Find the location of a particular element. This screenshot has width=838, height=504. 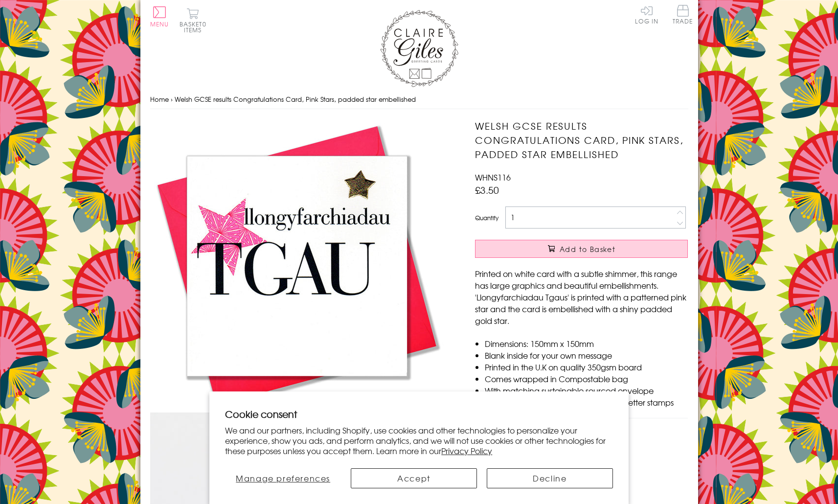

button: Menu is located at coordinates (160, 16).